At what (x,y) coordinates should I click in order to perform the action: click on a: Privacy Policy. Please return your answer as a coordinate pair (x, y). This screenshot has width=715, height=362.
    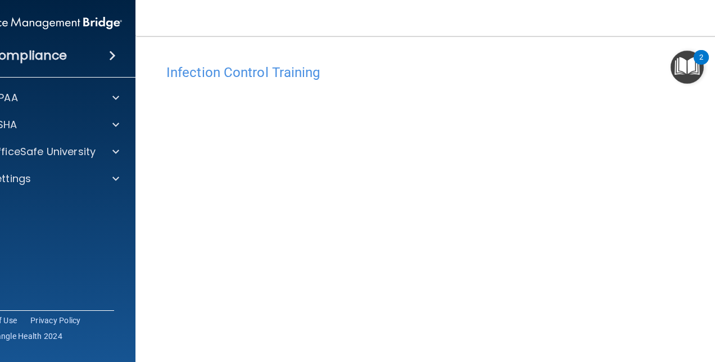
    Looking at the image, I should click on (56, 320).